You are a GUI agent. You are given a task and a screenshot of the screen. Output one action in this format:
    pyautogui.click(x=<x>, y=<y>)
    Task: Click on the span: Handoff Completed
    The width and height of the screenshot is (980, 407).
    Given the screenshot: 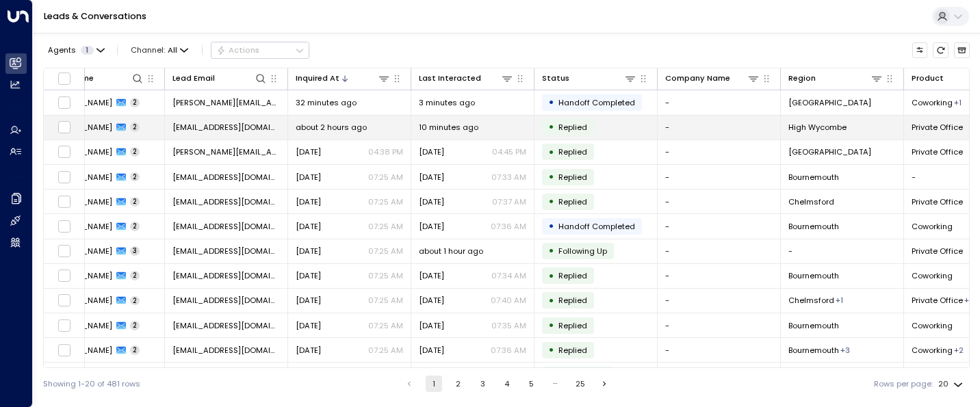 What is the action you would take?
    pyautogui.click(x=597, y=103)
    